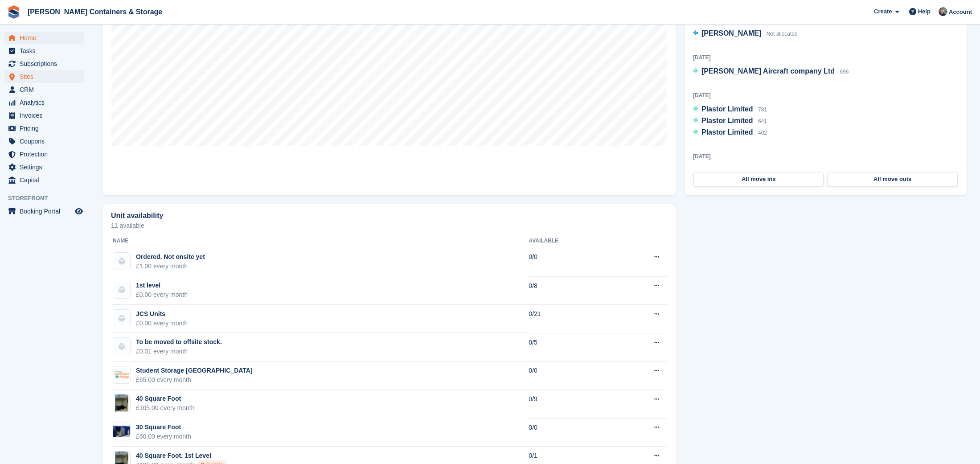 Image resolution: width=980 pixels, height=464 pixels. I want to click on span: Help, so click(924, 11).